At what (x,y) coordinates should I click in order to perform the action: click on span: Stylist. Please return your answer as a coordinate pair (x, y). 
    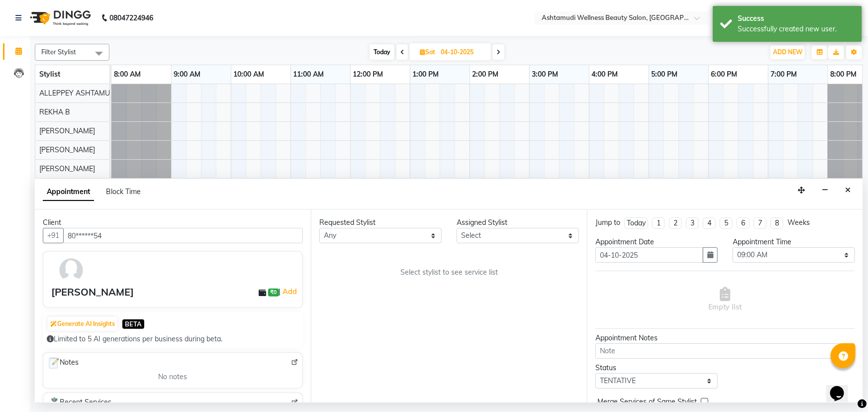
    Looking at the image, I should click on (49, 74).